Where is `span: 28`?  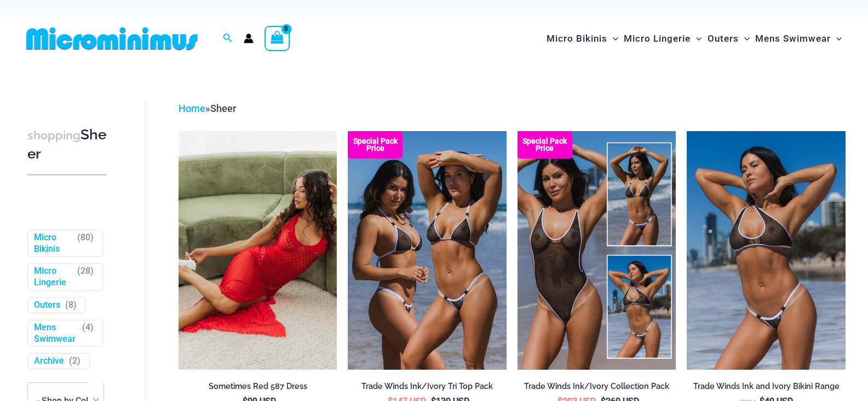
span: 28 is located at coordinates (85, 271).